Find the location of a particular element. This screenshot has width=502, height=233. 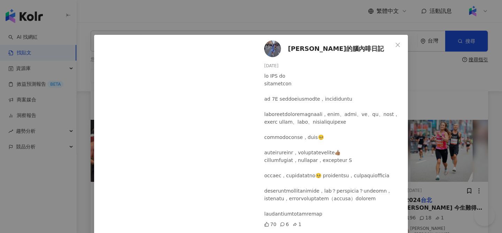

div: lo IPS do sitametcon ad 7E seddoeiusmodte，incididuntu laboreetdoloremagnaali，enim、admi、ve、qu、nost... is located at coordinates (333, 145).